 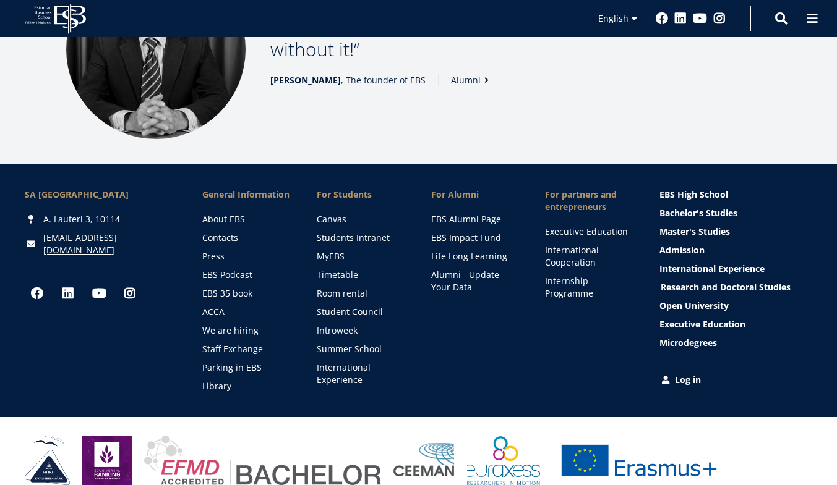 What do you see at coordinates (361, 349) in the screenshot?
I see `a: Summer School` at bounding box center [361, 349].